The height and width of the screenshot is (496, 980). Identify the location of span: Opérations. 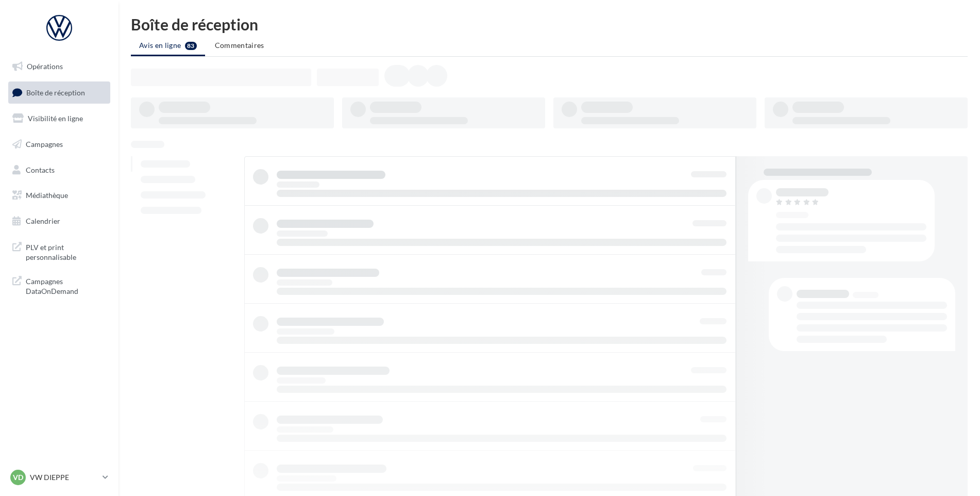
(45, 66).